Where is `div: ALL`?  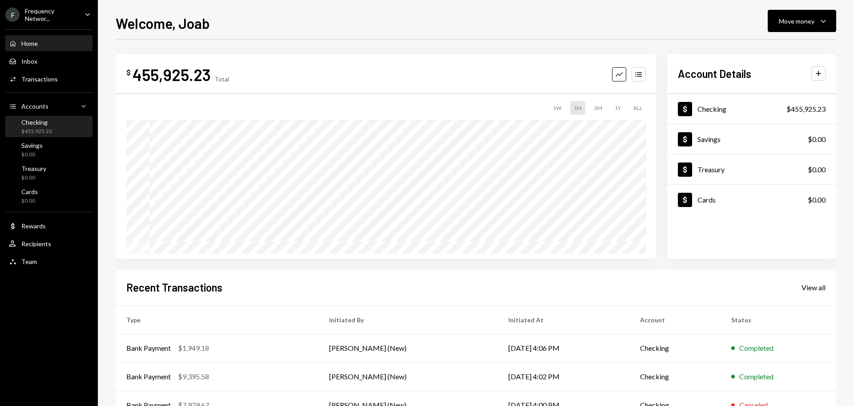 div: ALL is located at coordinates (638, 108).